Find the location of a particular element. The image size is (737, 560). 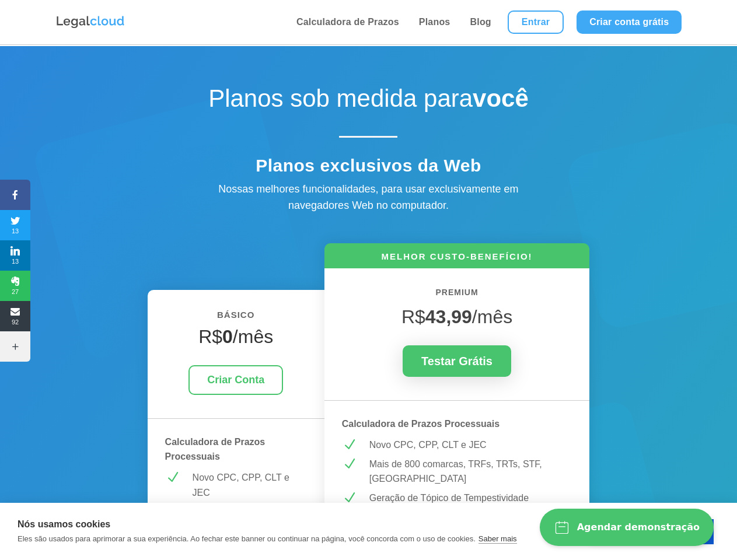

h6: PREMIUM is located at coordinates (457, 296).